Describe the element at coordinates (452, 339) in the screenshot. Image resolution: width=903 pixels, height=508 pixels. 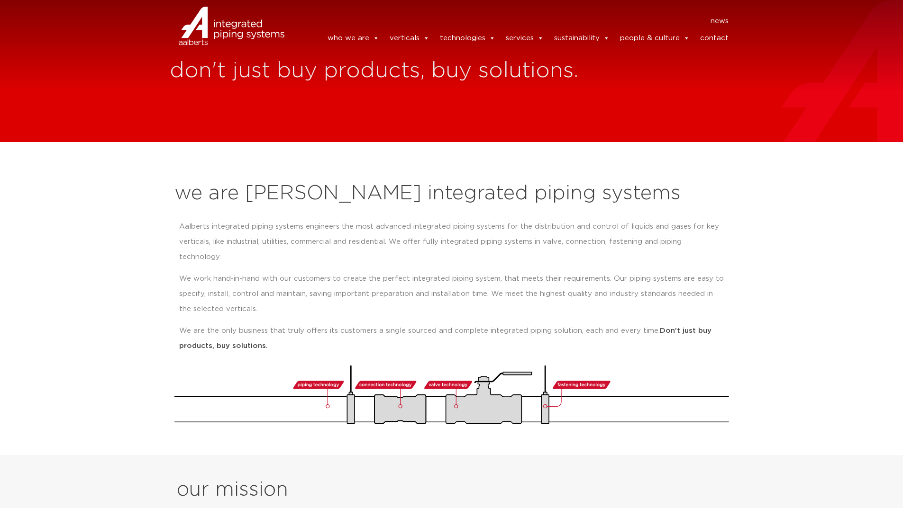
I see `p: We are the only business that truly offers its customers a single sourced and complete integrated...` at that location.